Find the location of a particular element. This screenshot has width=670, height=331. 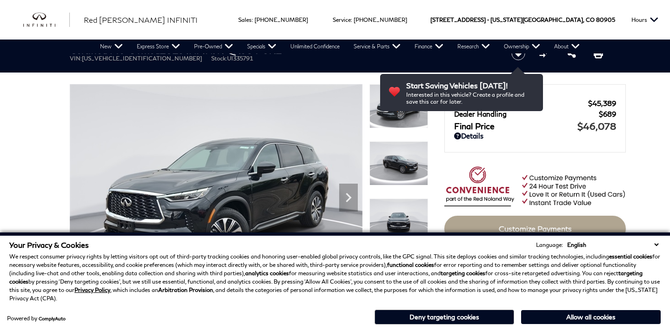

img: INFINITI is located at coordinates (46, 20).